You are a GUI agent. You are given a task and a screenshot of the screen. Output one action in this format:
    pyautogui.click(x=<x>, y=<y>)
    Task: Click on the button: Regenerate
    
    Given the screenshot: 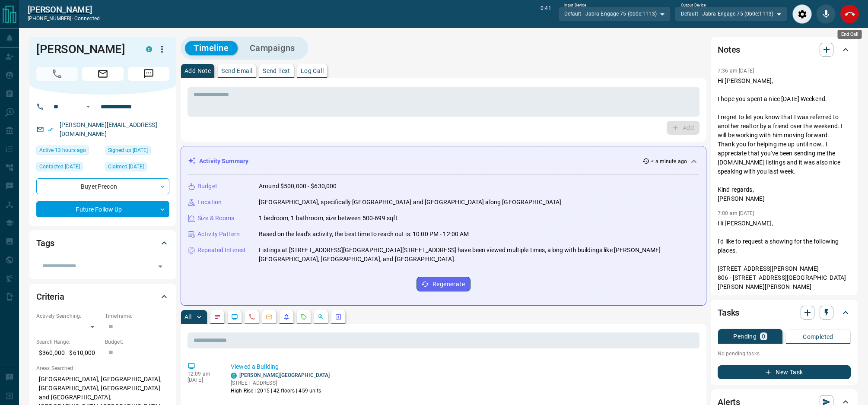 What is the action you would take?
    pyautogui.click(x=443, y=284)
    